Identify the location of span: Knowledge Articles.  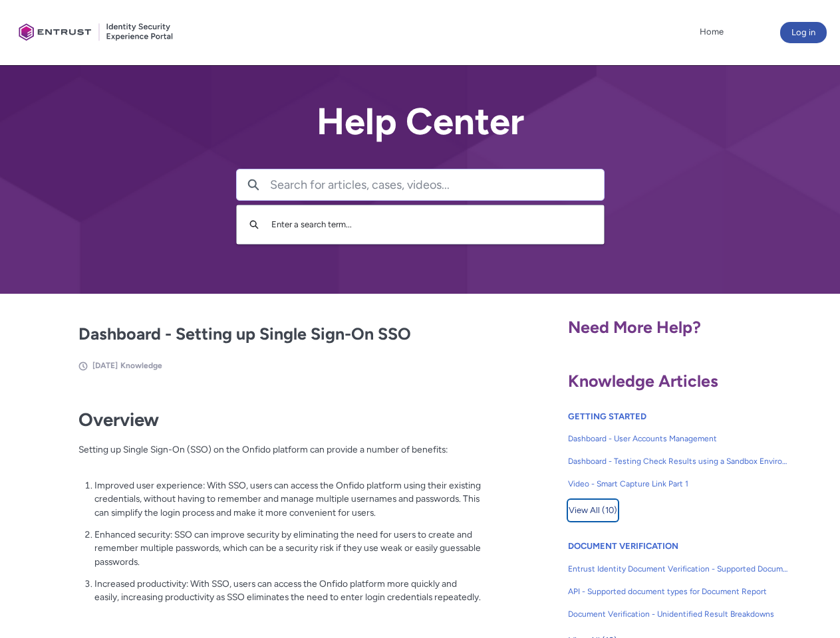
(643, 381).